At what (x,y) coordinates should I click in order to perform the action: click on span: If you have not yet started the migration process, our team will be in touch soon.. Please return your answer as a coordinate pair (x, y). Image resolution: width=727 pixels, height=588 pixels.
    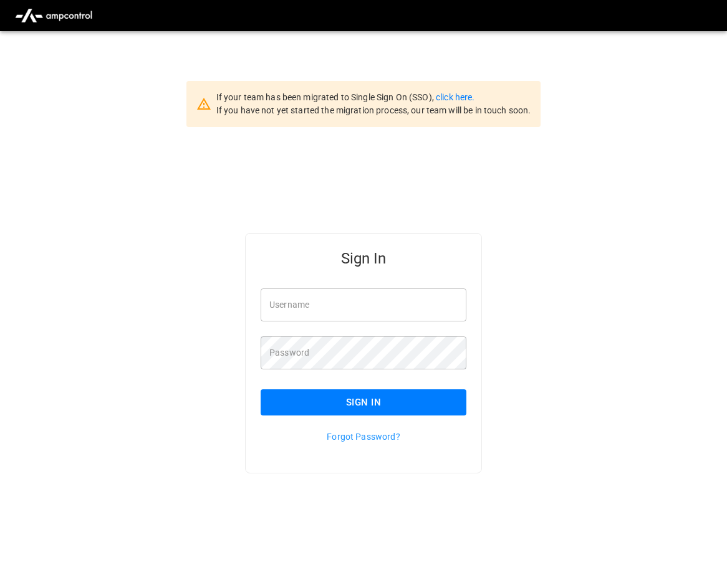
    Looking at the image, I should click on (374, 110).